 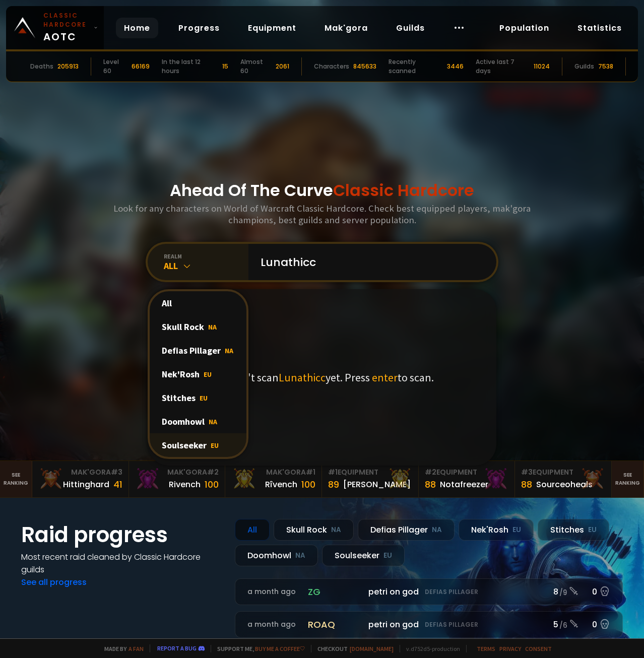 I want to click on div: Hittinghard, so click(x=86, y=485).